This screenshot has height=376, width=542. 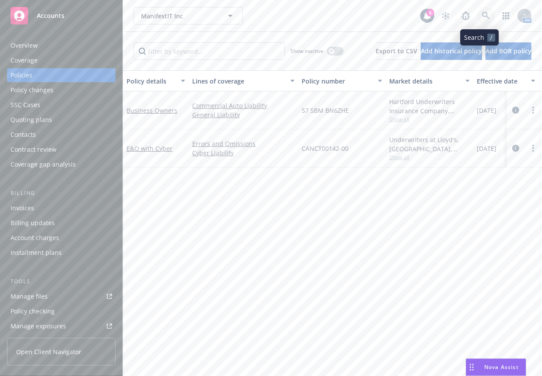 What do you see at coordinates (33, 150) in the screenshot?
I see `div: Contract review` at bounding box center [33, 150].